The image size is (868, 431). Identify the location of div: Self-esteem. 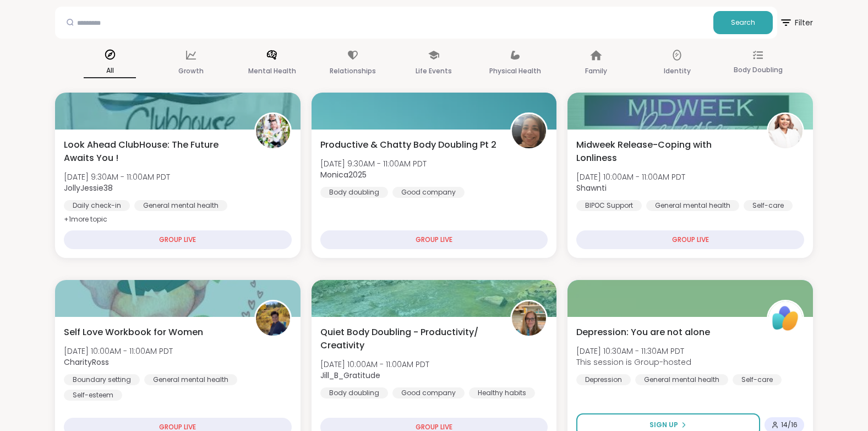
(93, 394).